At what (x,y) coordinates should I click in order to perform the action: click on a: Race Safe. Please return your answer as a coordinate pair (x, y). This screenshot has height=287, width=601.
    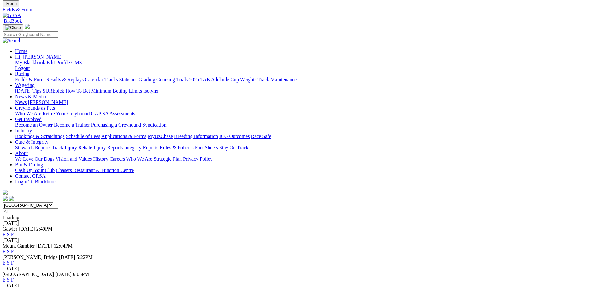
    Looking at the image, I should click on (261, 136).